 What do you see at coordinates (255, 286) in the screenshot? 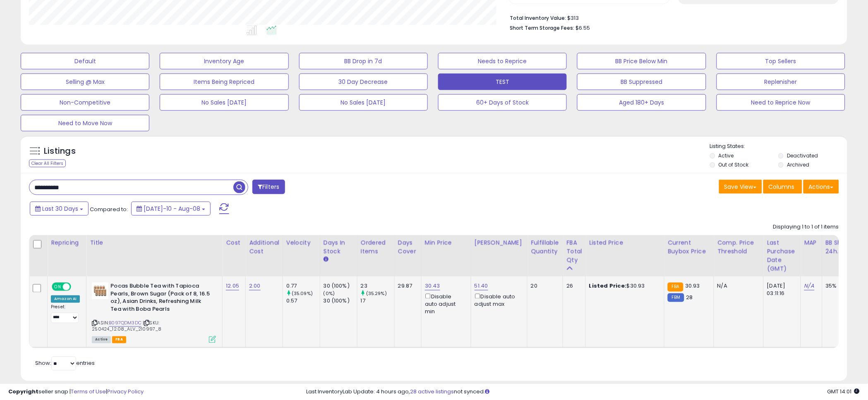
I see `a: 2.00` at bounding box center [255, 286].